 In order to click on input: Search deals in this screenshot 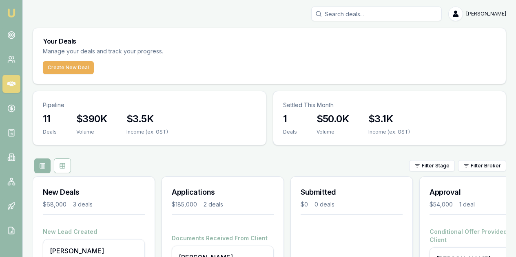, I will do `click(376, 14)`.